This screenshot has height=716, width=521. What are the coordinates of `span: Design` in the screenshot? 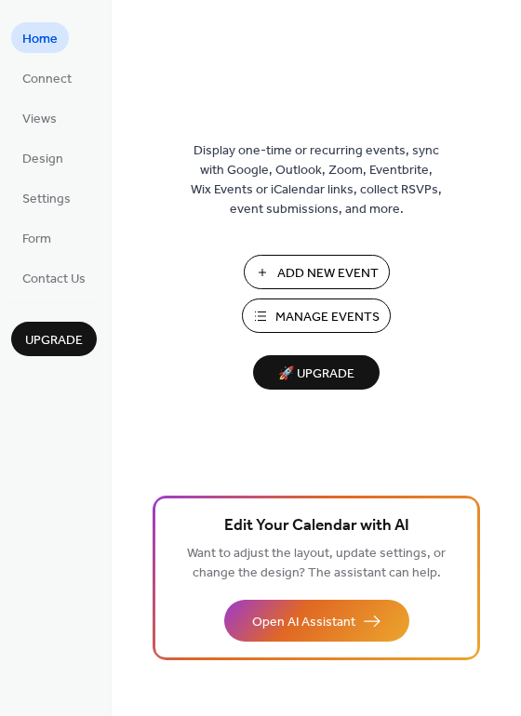 It's located at (43, 159).